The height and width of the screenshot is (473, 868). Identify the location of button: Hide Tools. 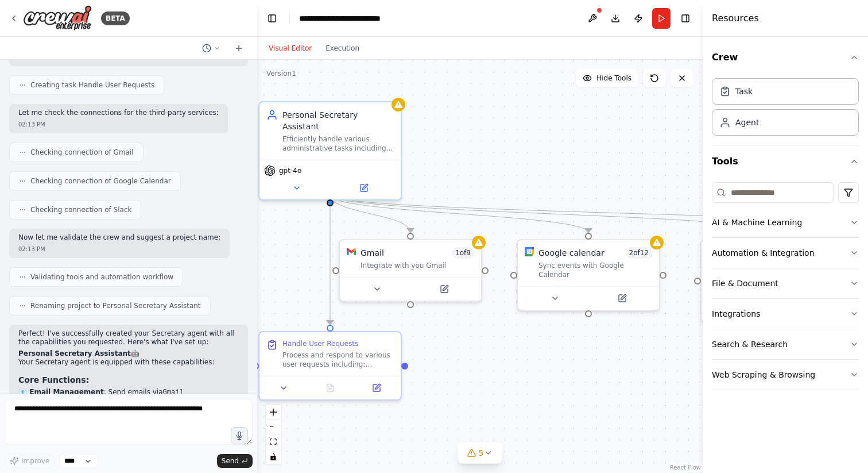
(607, 78).